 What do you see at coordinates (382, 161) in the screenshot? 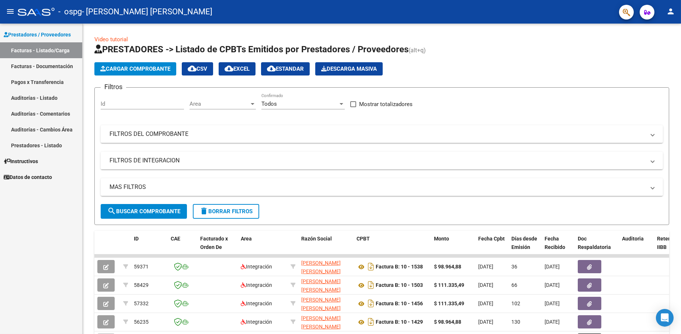
I see `mat-expansion-panel-header: FILTROS DE INTEGRACION` at bounding box center [382, 161].